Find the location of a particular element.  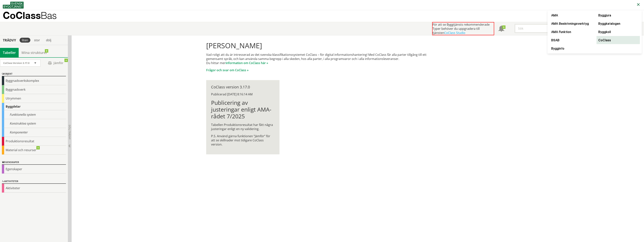

a: CoClass is located at coordinates (618, 40).